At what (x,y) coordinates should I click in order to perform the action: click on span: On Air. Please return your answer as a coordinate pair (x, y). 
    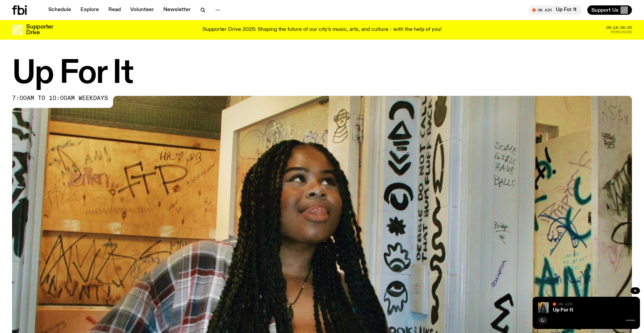
    Looking at the image, I should click on (565, 304).